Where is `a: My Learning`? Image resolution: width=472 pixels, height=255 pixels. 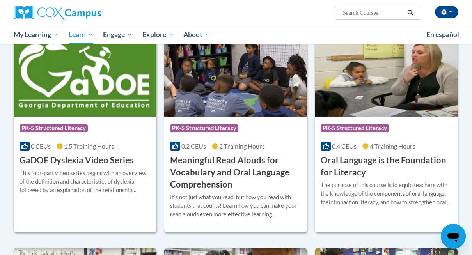
a: My Learning is located at coordinates (36, 35).